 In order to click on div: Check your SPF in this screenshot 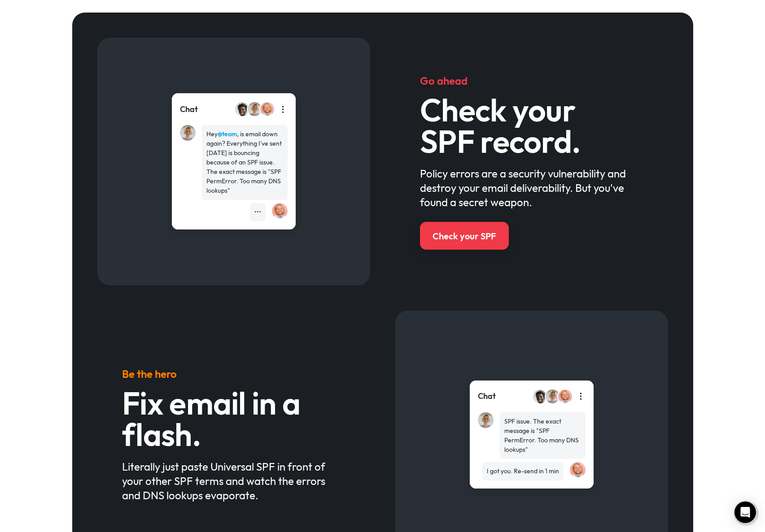, I will do `click(464, 236)`.